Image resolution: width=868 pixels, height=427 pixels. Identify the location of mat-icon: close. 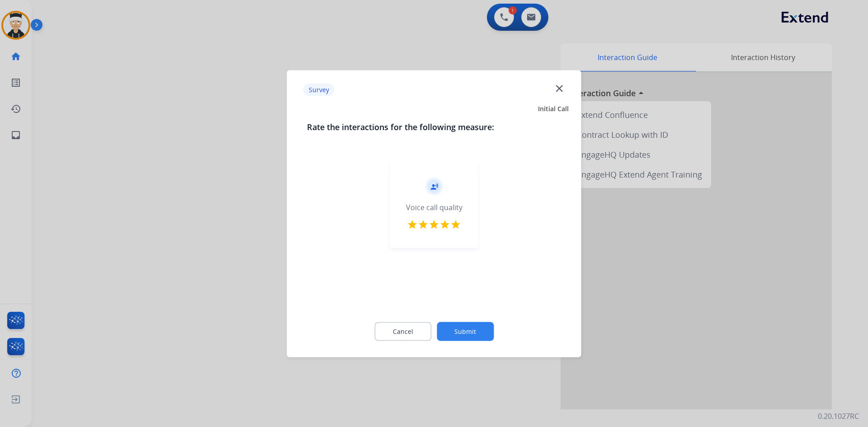
(560, 88).